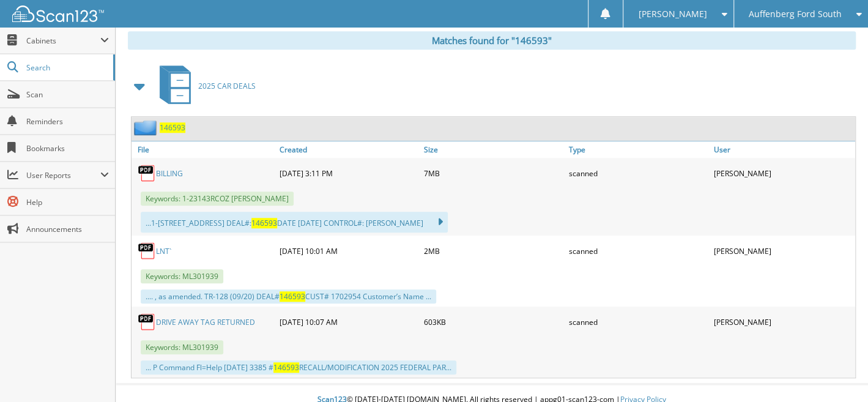 This screenshot has width=868, height=402. Describe the element at coordinates (227, 86) in the screenshot. I see `span: 2025 CAR DEALS` at that location.